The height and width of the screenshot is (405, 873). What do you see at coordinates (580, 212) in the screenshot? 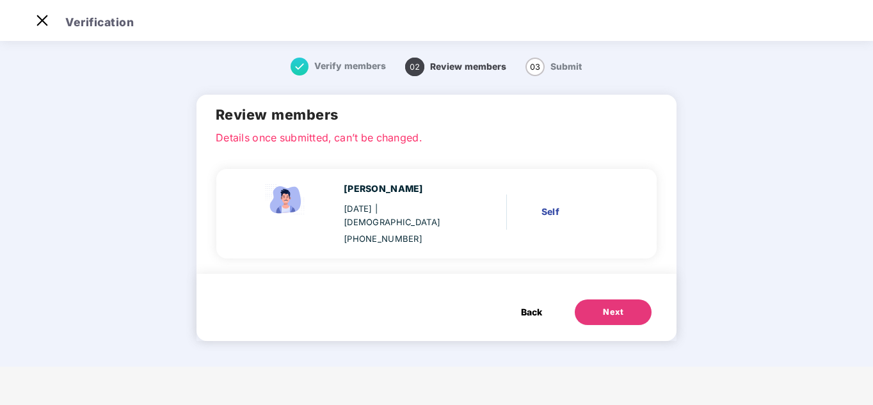
I see `div: Self` at bounding box center [580, 212].